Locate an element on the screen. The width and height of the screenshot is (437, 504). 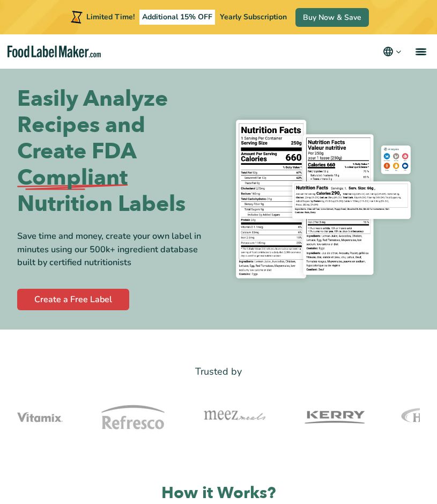
button: Change language is located at coordinates (392, 51).